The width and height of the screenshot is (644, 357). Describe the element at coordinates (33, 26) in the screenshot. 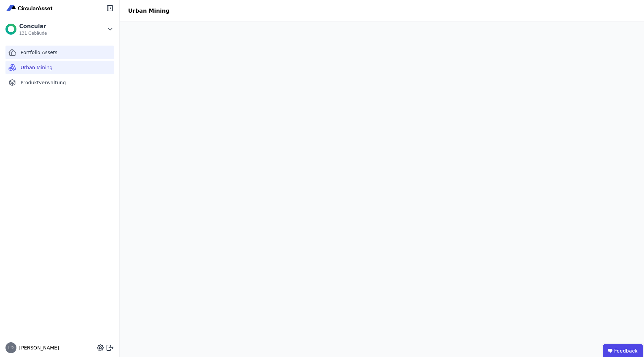

I see `div: Concular` at that location.